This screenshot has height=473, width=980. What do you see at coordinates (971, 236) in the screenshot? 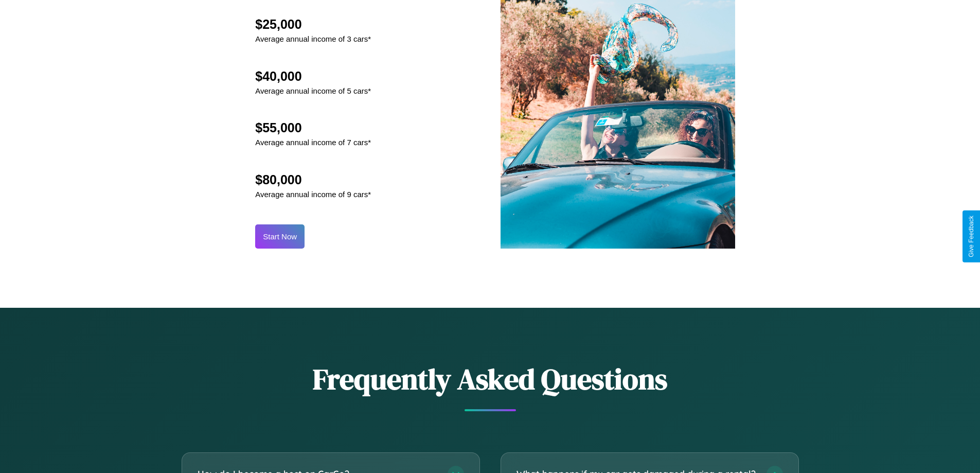
I see `div: Give Feedback` at bounding box center [971, 236].